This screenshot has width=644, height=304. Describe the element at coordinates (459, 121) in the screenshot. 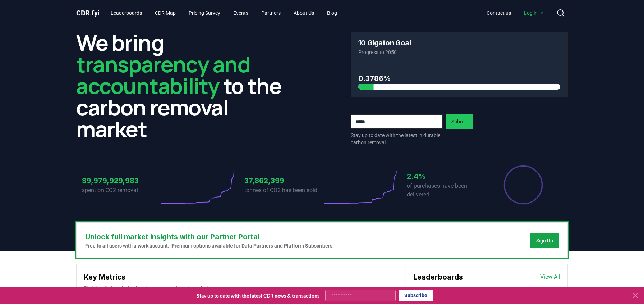

I see `button: Submit` at that location.